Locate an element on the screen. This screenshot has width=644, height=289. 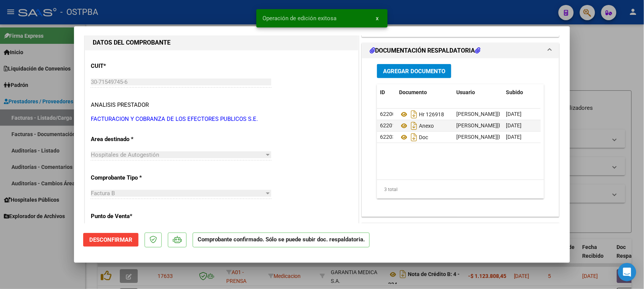
p: Punto de Venta is located at coordinates (130, 216).